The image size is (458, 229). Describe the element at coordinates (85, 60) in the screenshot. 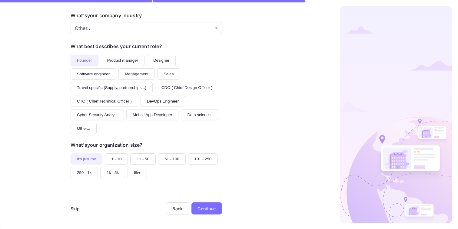

I see `button: Founder` at that location.